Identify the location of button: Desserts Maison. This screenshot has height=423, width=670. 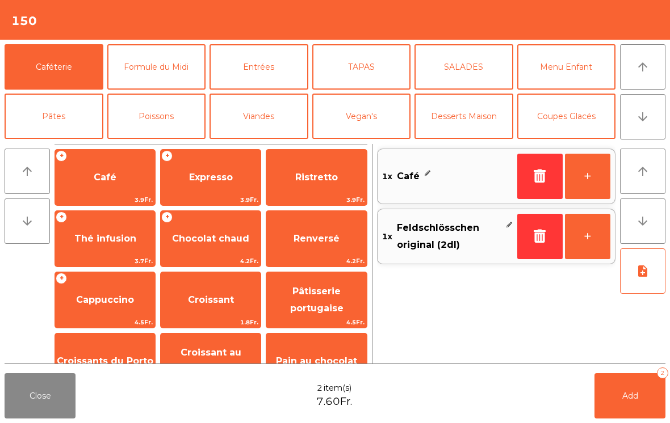
(464, 116).